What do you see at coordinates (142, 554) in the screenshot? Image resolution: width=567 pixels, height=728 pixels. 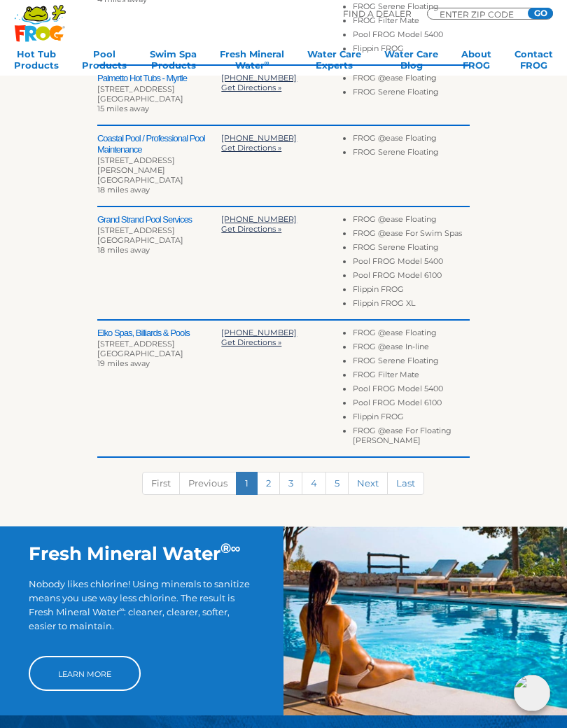 I see `h2: Fresh Mineral Water` at bounding box center [142, 554].